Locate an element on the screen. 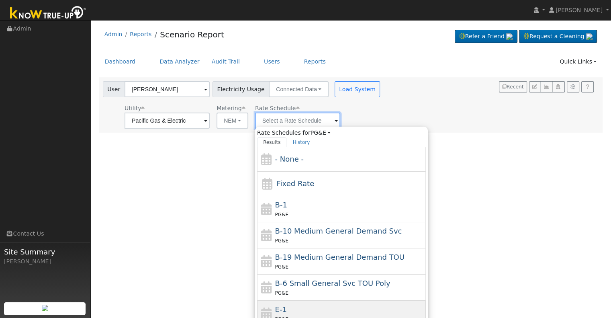 The height and width of the screenshot is (318, 611). span: B-1 is located at coordinates (281, 205).